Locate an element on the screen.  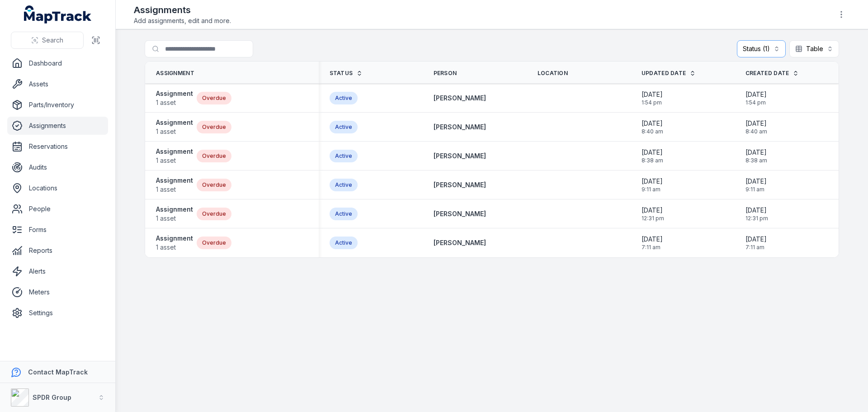
a: Audits is located at coordinates (57, 167).